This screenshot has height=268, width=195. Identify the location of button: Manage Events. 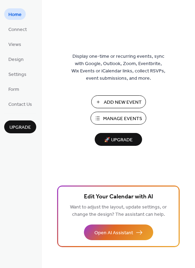
(118, 118).